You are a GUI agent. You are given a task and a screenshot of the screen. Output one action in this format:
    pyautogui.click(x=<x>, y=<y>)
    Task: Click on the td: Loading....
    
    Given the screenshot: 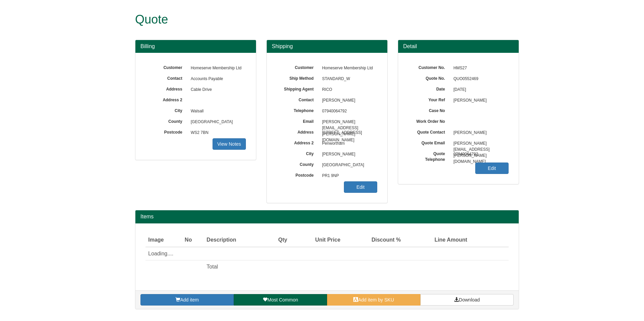 What is the action you would take?
    pyautogui.click(x=308, y=254)
    